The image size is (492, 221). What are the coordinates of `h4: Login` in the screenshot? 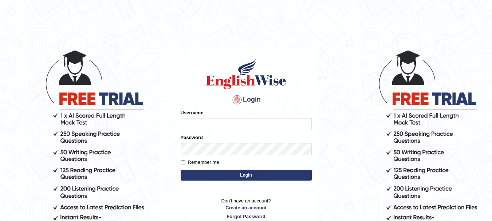 It's located at (246, 100).